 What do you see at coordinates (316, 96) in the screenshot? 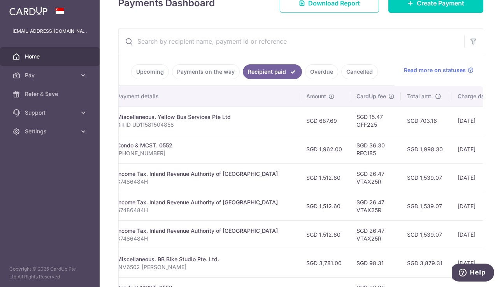
I see `span: Amount` at bounding box center [316, 96].